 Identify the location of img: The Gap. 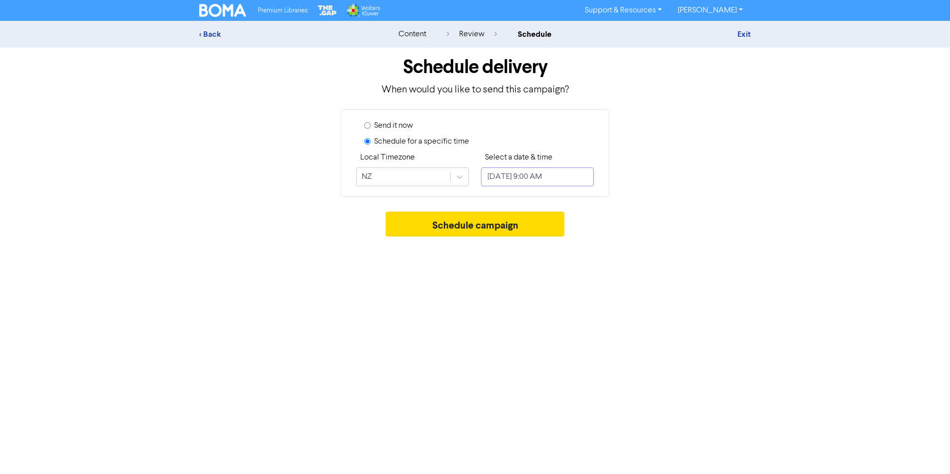
(327, 10).